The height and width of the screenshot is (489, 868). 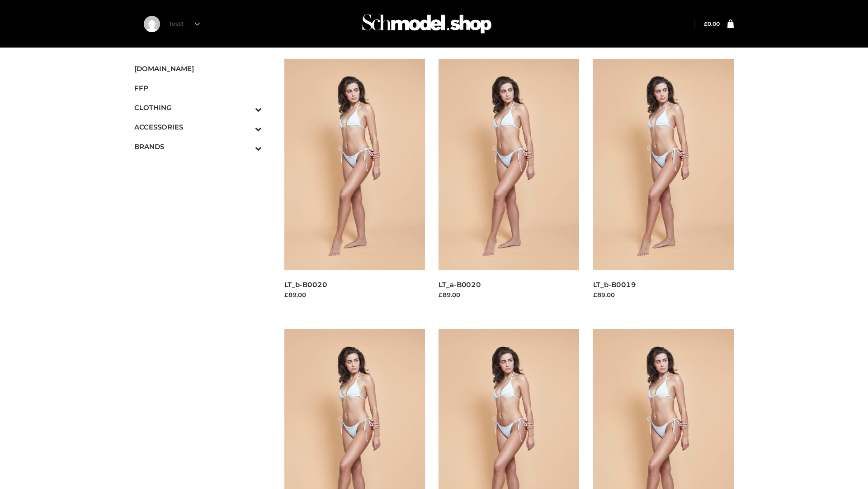 What do you see at coordinates (712, 23) in the screenshot?
I see `a: £0.00` at bounding box center [712, 23].